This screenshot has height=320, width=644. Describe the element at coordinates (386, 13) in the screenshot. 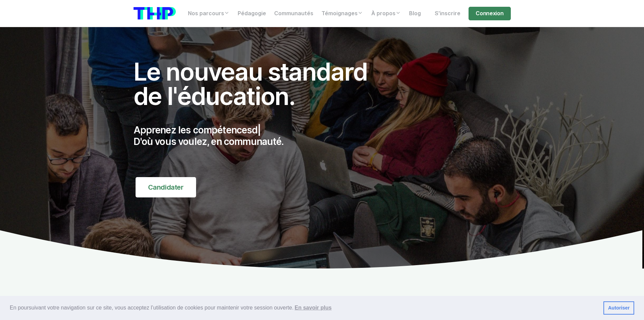

I see `a: À propos` at that location.